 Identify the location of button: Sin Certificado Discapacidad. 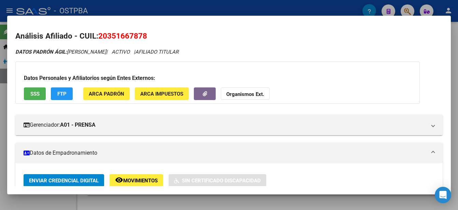
(217, 180).